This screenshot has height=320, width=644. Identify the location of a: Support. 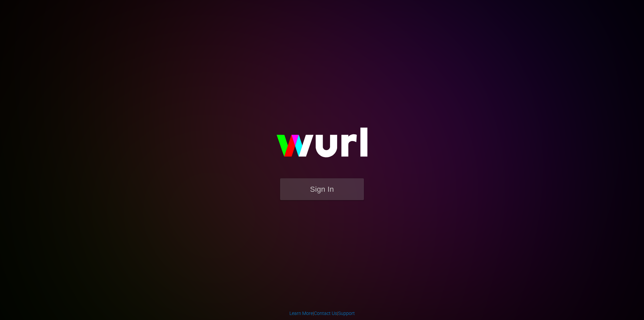
(347, 313).